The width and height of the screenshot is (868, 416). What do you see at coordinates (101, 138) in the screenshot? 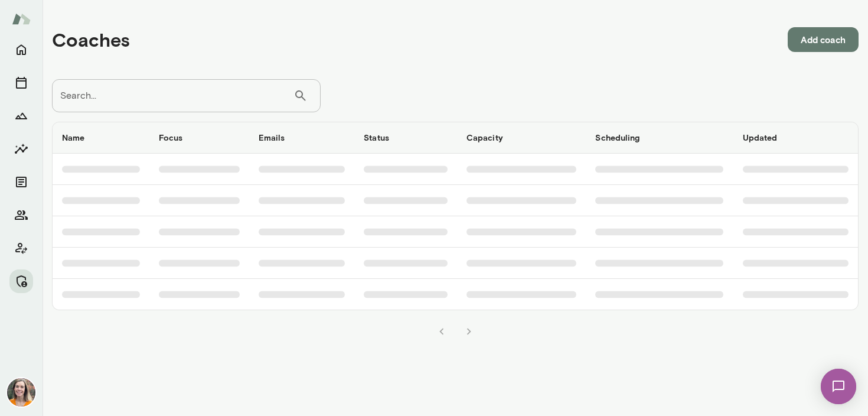
I see `h6: Name` at bounding box center [101, 138].